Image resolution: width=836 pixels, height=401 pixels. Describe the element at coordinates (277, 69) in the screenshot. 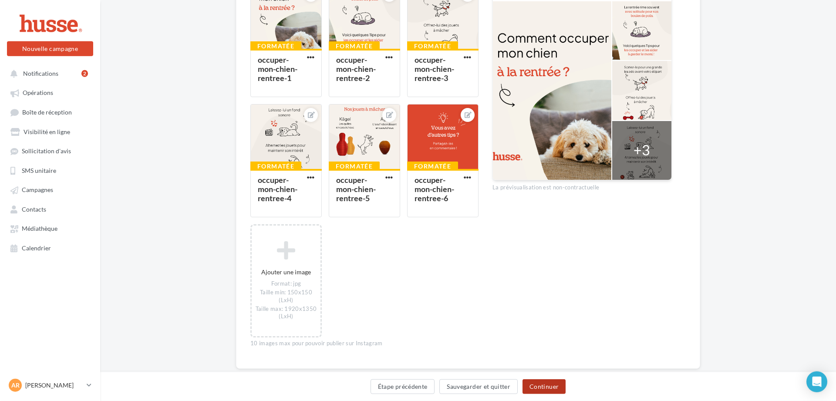

I see `div: occuper-mon-chien-rentree-1` at that location.